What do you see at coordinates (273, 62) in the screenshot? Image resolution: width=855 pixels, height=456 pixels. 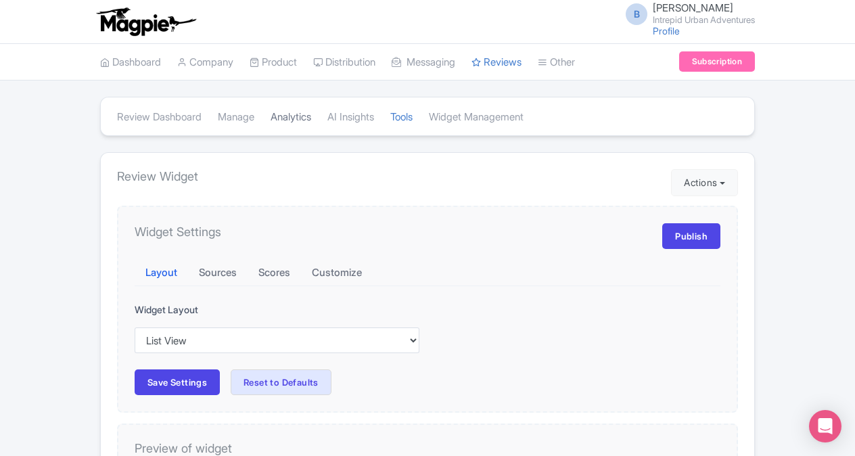 I see `a: Product` at bounding box center [273, 62].